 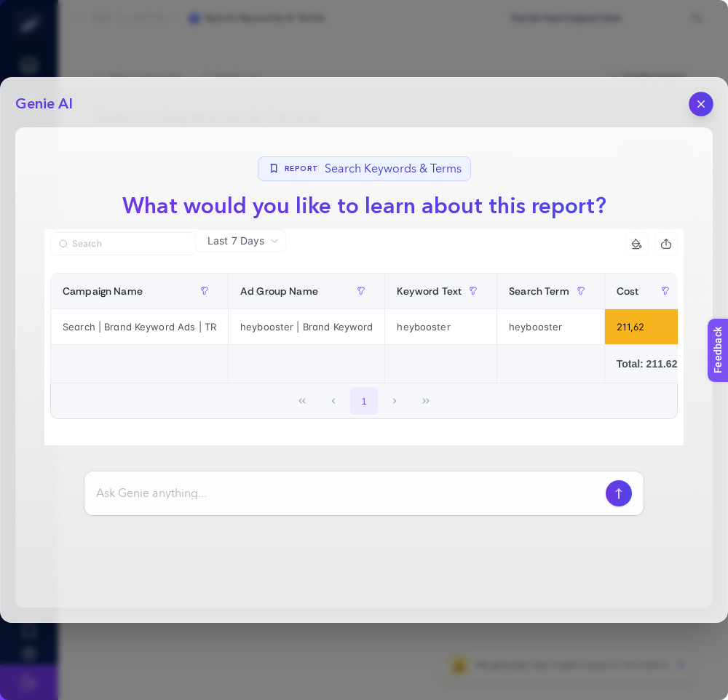 I want to click on div: Last 7 Days, so click(x=364, y=349).